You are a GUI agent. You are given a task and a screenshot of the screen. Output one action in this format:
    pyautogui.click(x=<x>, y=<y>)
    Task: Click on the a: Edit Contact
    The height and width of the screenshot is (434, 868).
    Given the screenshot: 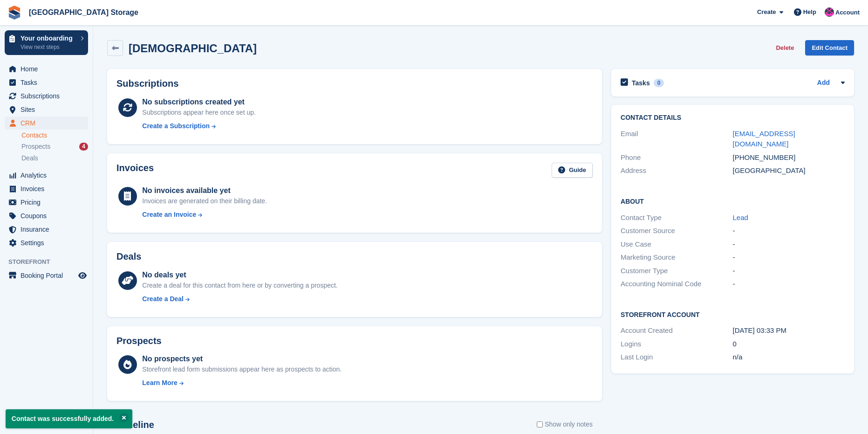 What is the action you would take?
    pyautogui.click(x=830, y=48)
    